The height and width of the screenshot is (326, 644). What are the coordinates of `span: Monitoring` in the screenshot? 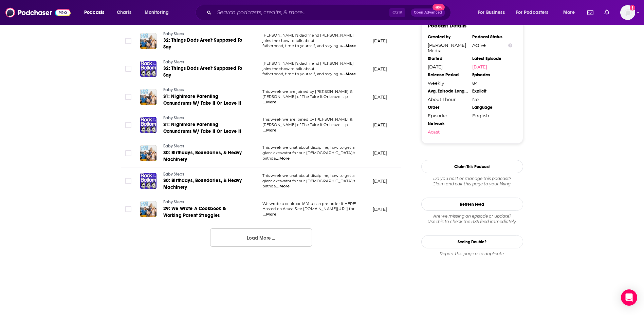 It's located at (156, 13).